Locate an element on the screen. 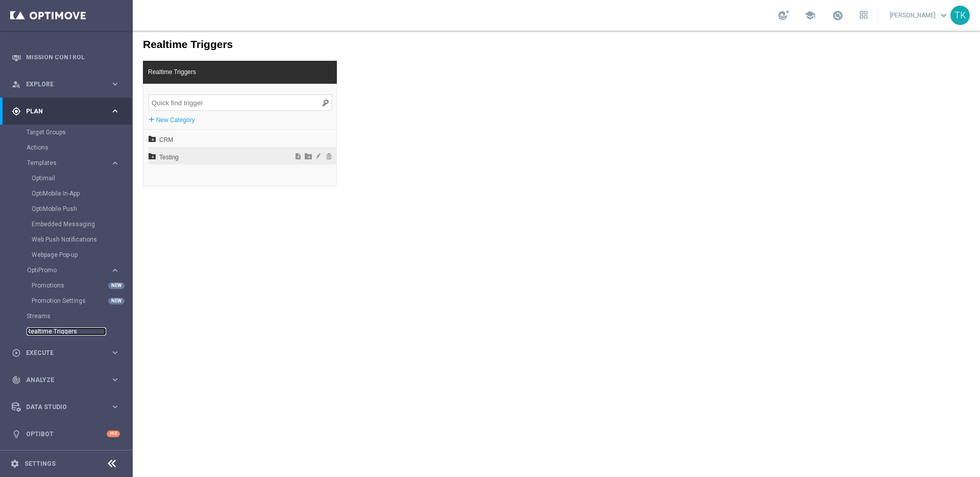 The image size is (980, 477). a: Promotions is located at coordinates (69, 285).